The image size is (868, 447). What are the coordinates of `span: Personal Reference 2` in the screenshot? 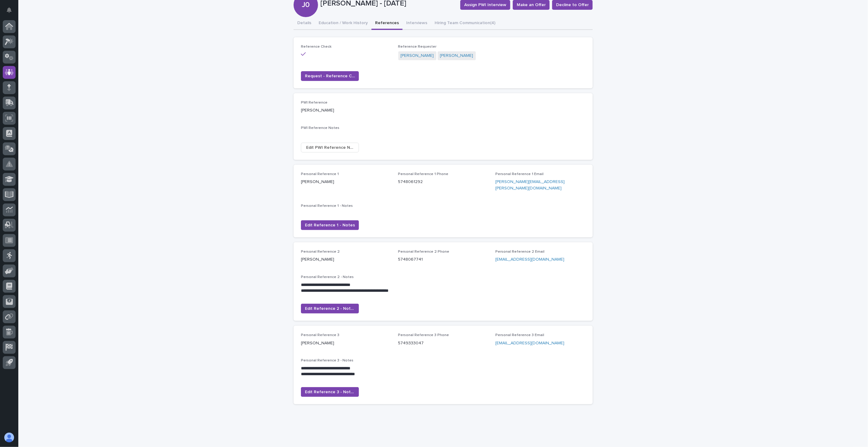 It's located at (321, 252).